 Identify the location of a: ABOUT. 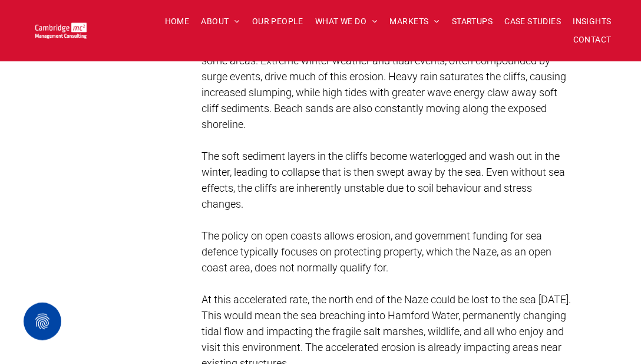
(221, 21).